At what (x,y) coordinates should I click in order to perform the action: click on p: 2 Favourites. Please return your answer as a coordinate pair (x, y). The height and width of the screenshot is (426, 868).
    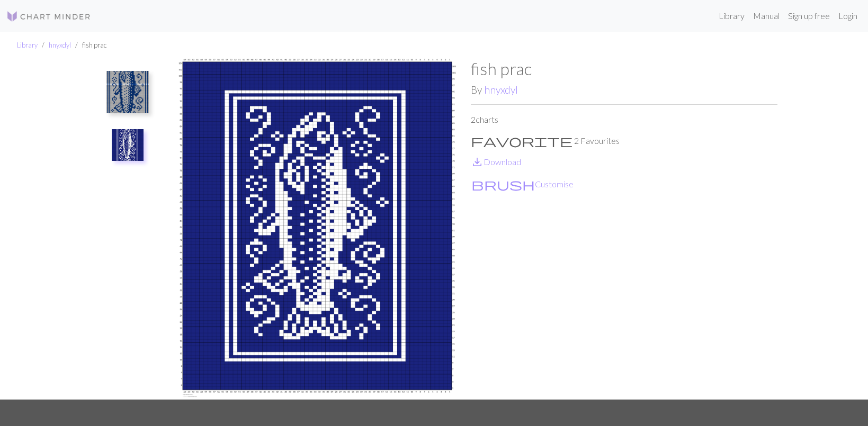
    Looking at the image, I should click on (624, 141).